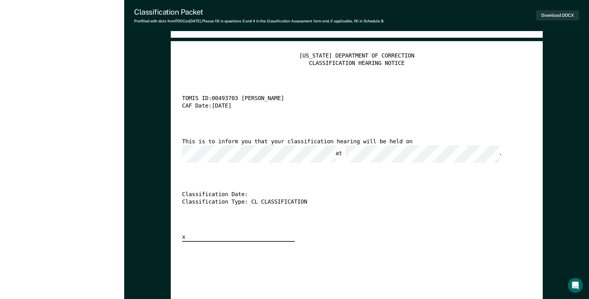 This screenshot has width=589, height=299. What do you see at coordinates (356, 63) in the screenshot?
I see `div: CLASSIFICATION HEARING NOTICE` at bounding box center [356, 63].